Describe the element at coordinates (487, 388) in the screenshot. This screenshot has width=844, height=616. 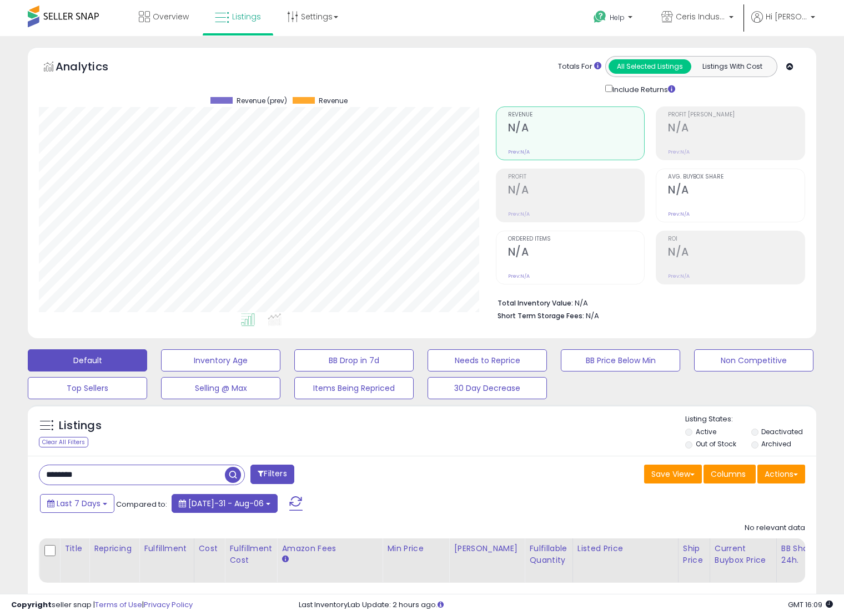
I see `button: 30 Day Decrease` at that location.